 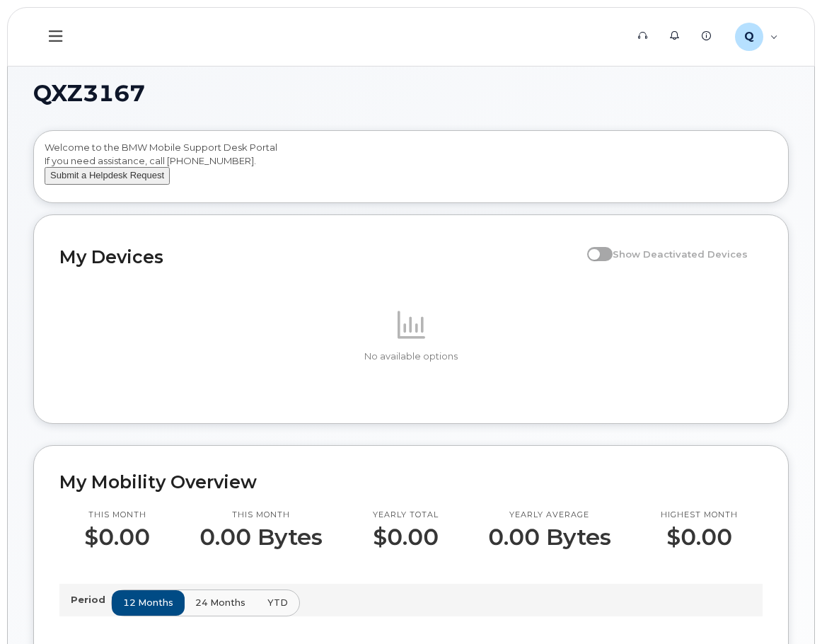 What do you see at coordinates (90, 600) in the screenshot?
I see `p: Period` at bounding box center [90, 600].